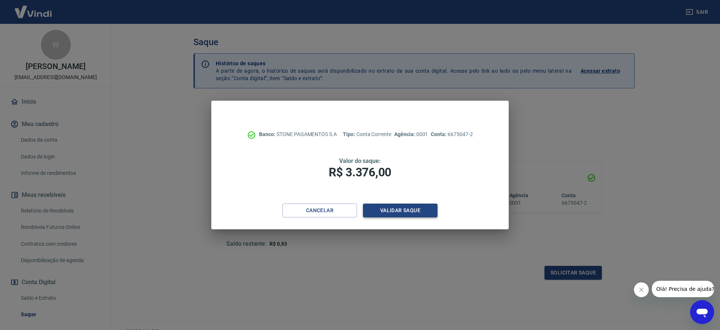 The image size is (720, 330). What do you see at coordinates (400, 210) in the screenshot?
I see `button: Validar saque` at bounding box center [400, 210].